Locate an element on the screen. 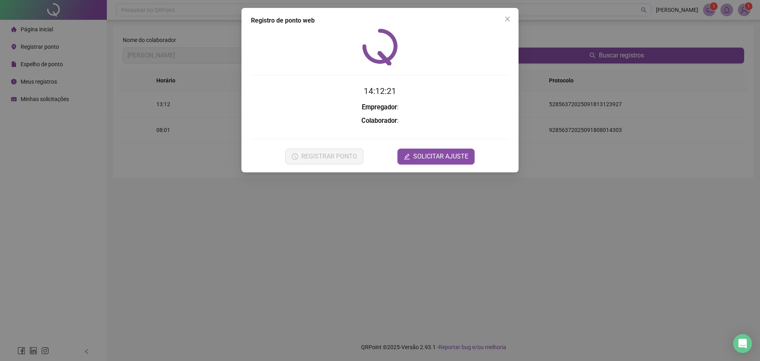 This screenshot has height=361, width=760. div: Registro de ponto web is located at coordinates (380, 21).